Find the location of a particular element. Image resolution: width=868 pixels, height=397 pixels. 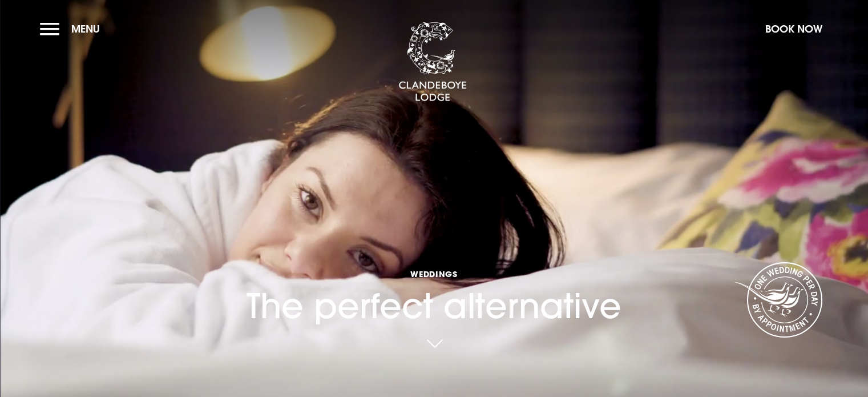

button: Book Now is located at coordinates (794, 29).